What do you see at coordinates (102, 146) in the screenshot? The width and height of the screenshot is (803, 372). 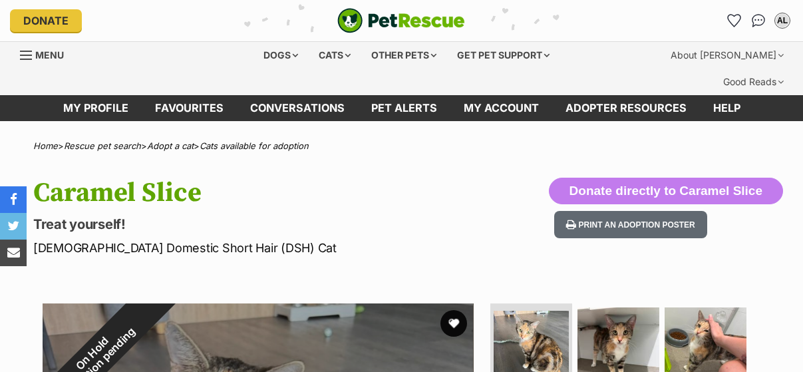 I see `a: Rescue pet search` at bounding box center [102, 146].